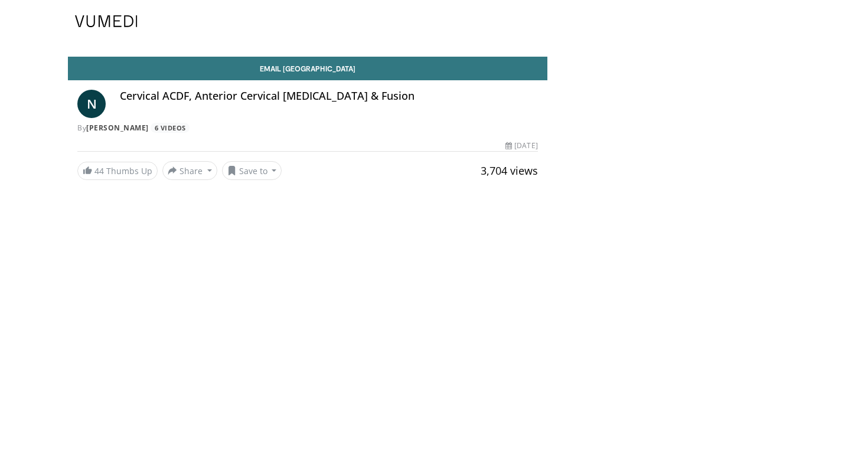  Describe the element at coordinates (99, 170) in the screenshot. I see `span: 44` at that location.